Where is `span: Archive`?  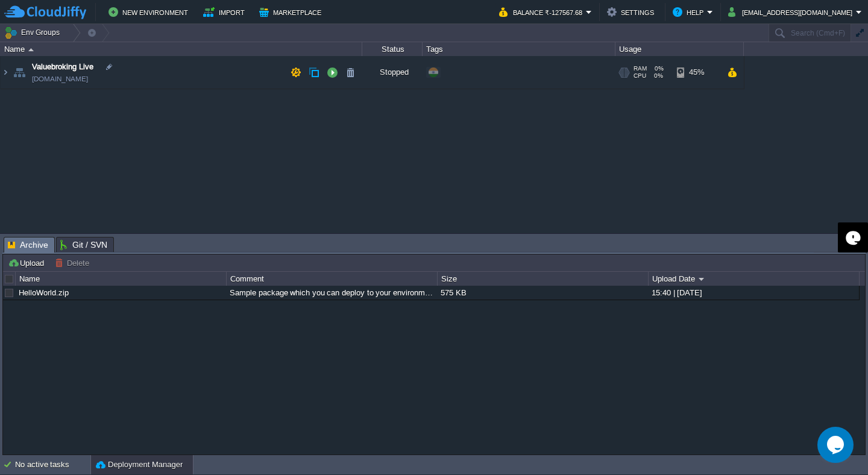
span: Archive is located at coordinates (28, 245).